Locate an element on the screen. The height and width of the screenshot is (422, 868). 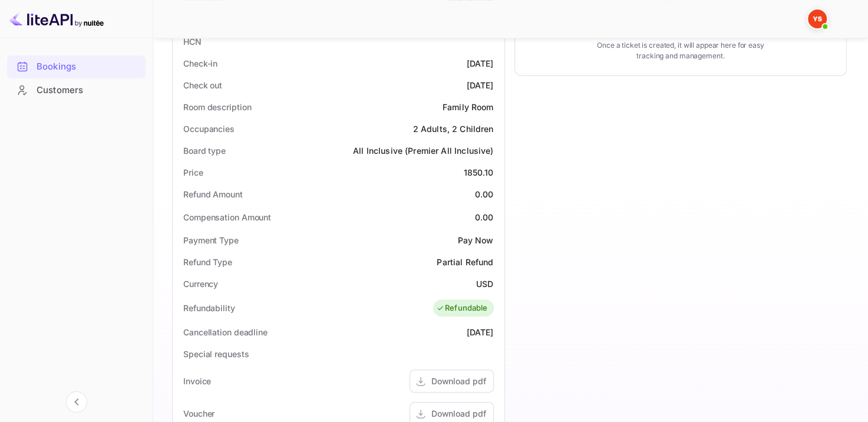
div: Board type is located at coordinates (204, 150).